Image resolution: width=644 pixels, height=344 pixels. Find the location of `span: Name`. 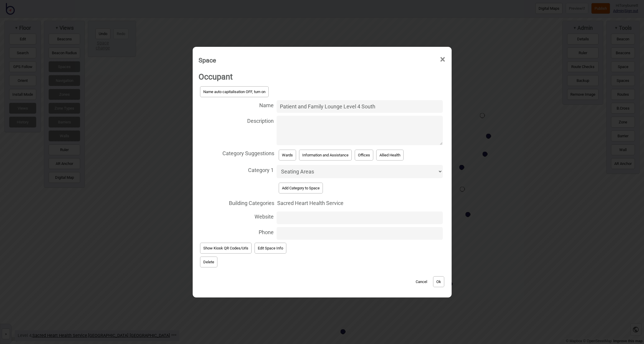

span: Name is located at coordinates (236, 105).